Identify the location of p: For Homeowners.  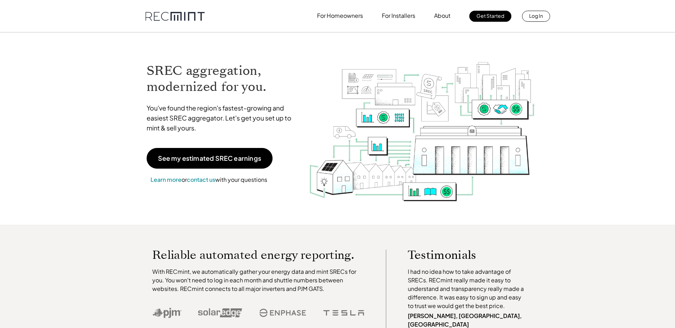
(340, 16).